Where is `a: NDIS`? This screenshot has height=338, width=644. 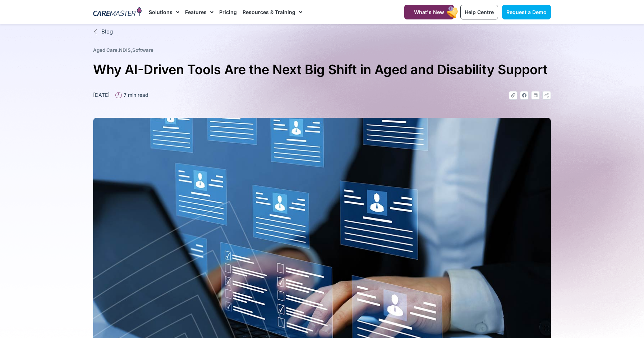 a: NDIS is located at coordinates (125, 50).